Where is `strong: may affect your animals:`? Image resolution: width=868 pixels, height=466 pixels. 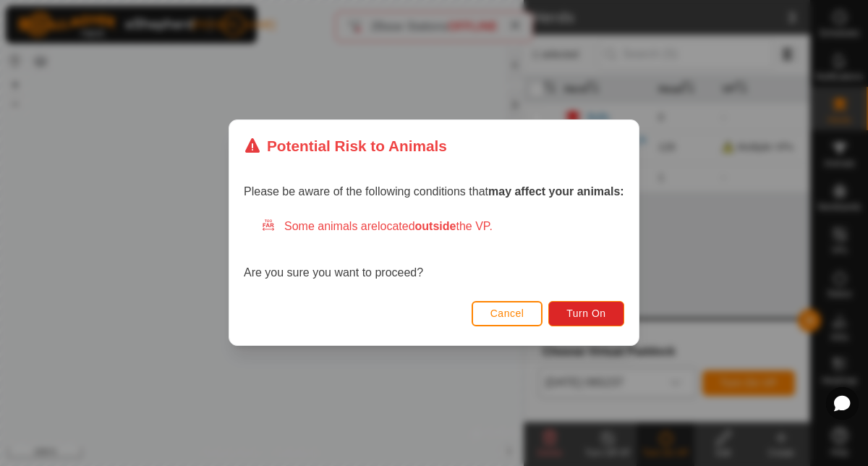
strong: may affect your animals: is located at coordinates (556, 192).